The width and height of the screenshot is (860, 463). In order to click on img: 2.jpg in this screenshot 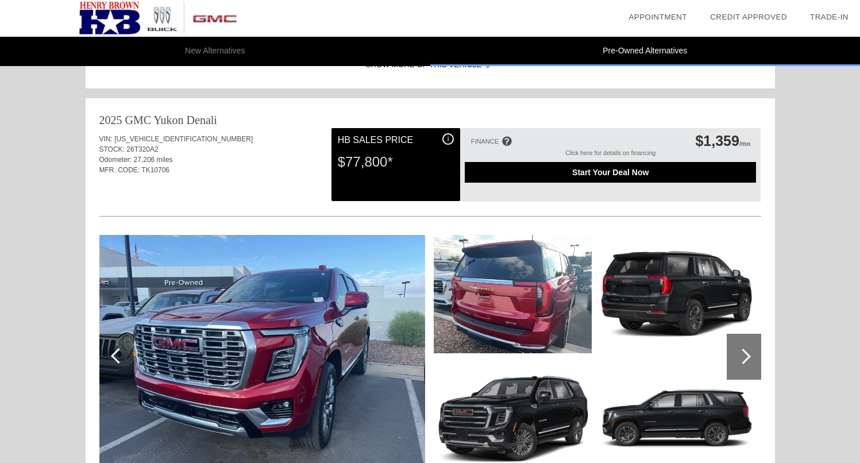, I will do `click(512, 294)`.